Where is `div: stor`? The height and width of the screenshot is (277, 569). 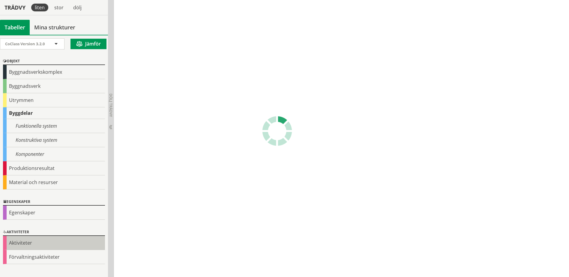
div: stor is located at coordinates (59, 8).